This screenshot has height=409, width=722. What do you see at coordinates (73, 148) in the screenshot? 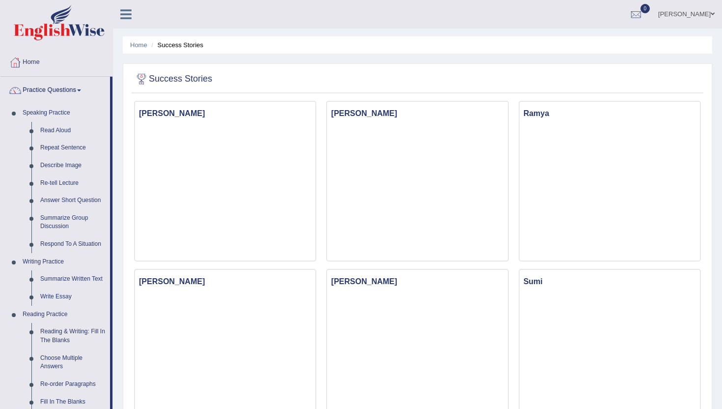
I see `a: Repeat Sentence` at bounding box center [73, 148].